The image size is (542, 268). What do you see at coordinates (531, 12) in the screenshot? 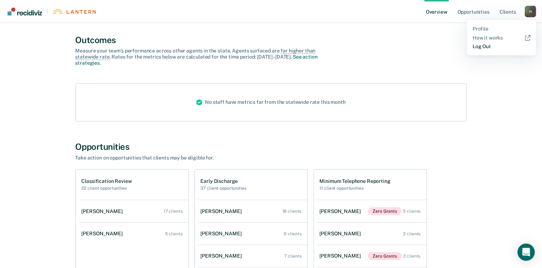
I see `button: Profile dropdown button` at bounding box center [531, 12].